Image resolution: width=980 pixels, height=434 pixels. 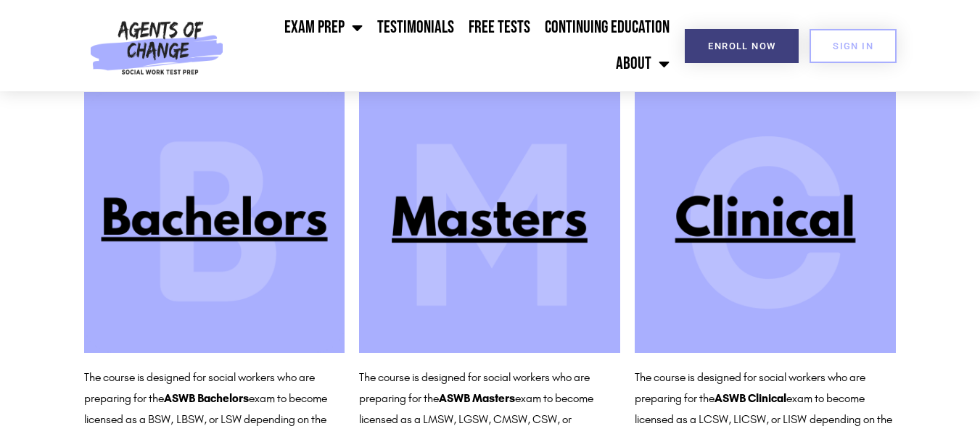 What do you see at coordinates (643, 64) in the screenshot?
I see `a: About` at bounding box center [643, 64].